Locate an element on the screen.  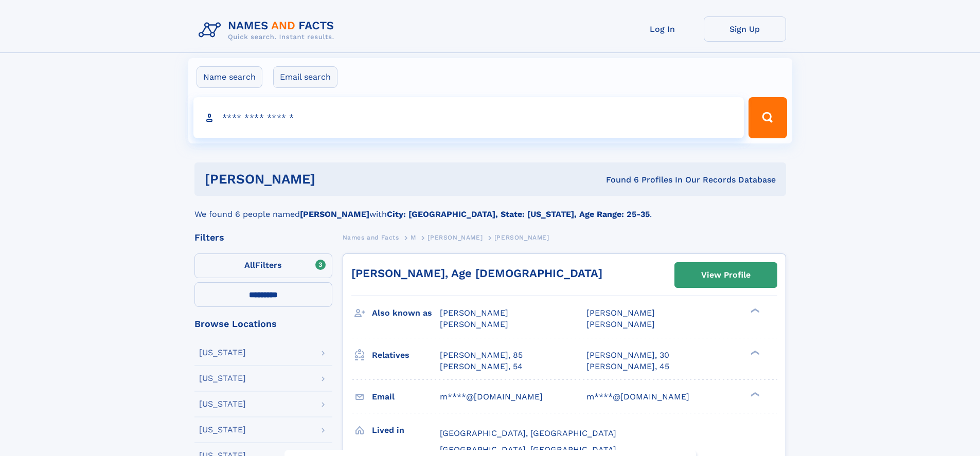
h3: Email is located at coordinates (406, 397).